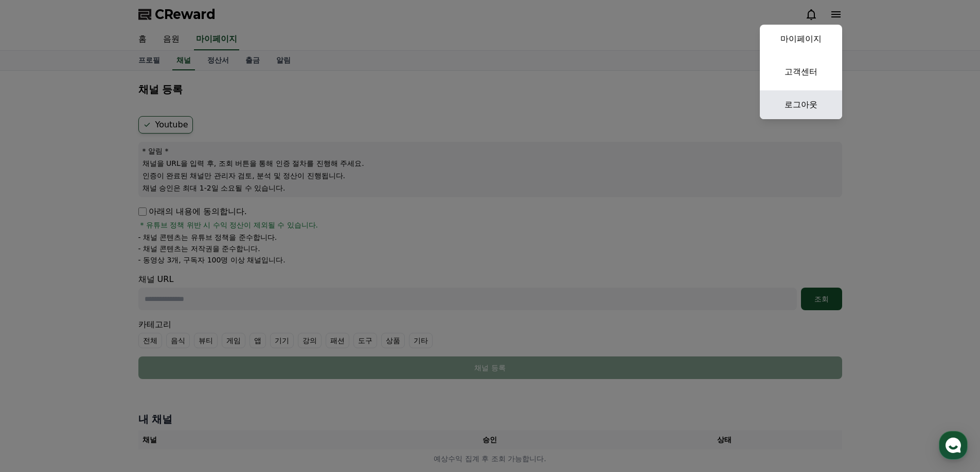 This screenshot has height=472, width=980. What do you see at coordinates (801, 105) in the screenshot?
I see `a: 로그아웃` at bounding box center [801, 105].